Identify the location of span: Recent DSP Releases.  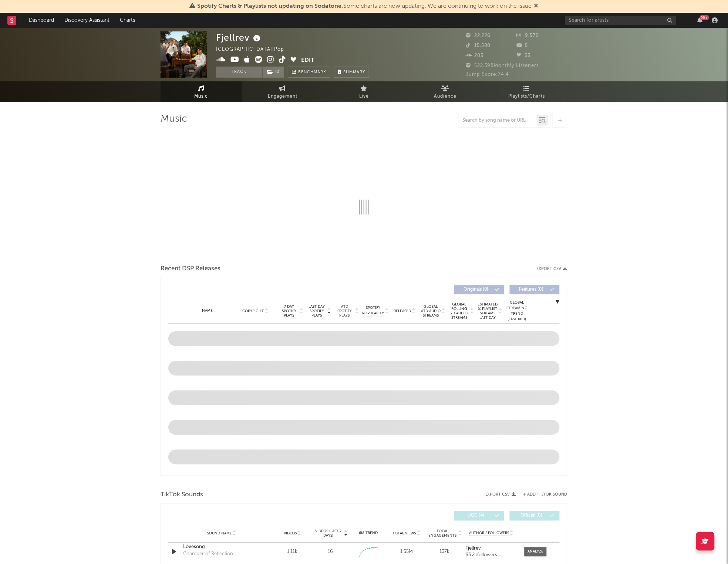
(190, 269).